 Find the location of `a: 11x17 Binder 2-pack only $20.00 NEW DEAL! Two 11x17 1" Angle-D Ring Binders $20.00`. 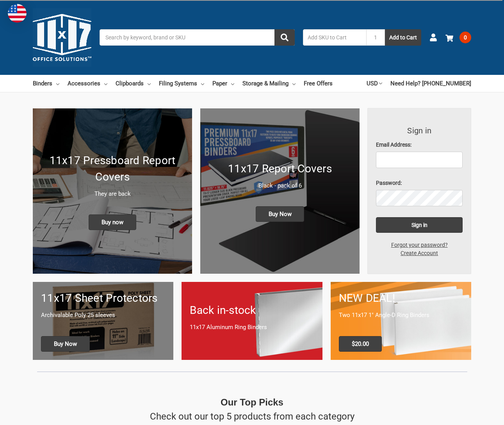

a: 11x17 Binder 2-pack only $20.00 NEW DEAL! Two 11x17 1" Angle-D Ring Binders $20.00 is located at coordinates (401, 320).